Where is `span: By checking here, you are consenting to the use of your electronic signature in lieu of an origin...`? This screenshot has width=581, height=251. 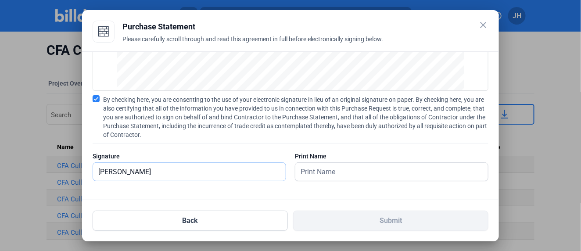 span: By checking here, you are consenting to the use of your electronic signature in lieu of an origin... is located at coordinates (296, 117).